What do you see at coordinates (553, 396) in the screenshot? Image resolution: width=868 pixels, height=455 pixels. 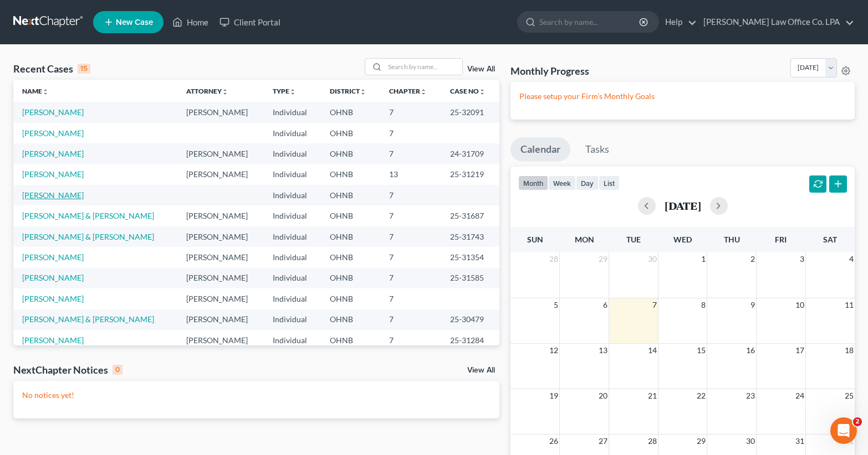 I see `span: 19` at bounding box center [553, 396].